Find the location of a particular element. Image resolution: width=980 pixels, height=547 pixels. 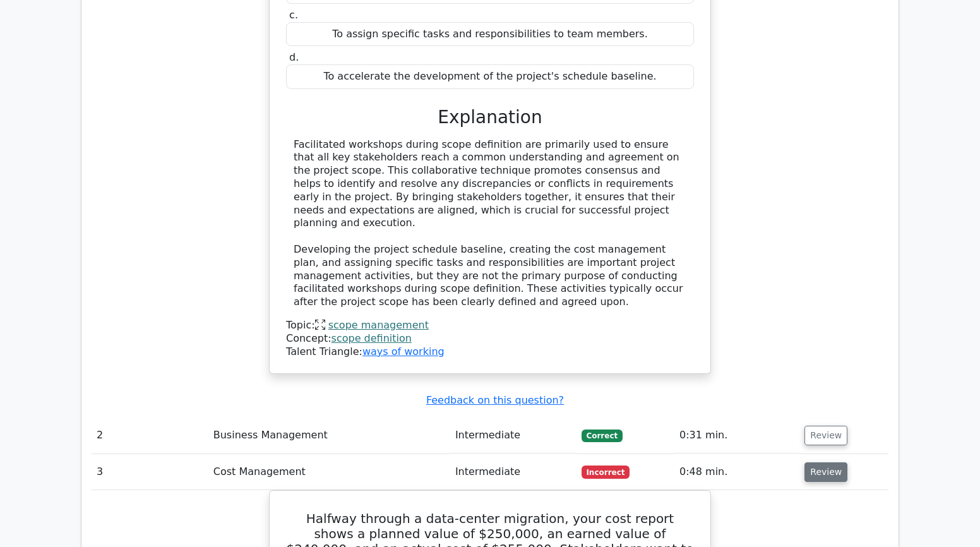

td: Business Management is located at coordinates (329, 436).